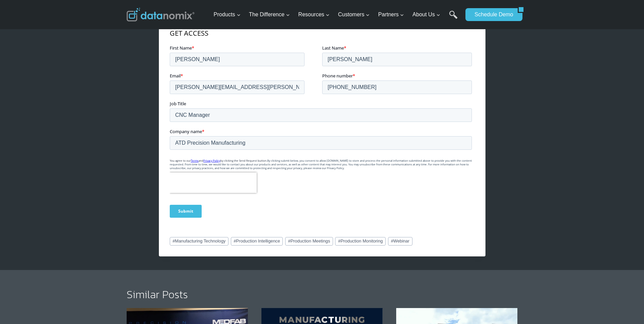 Image resolution: width=644 pixels, height=324 pixels. I want to click on span: Last Name, so click(163, 26).